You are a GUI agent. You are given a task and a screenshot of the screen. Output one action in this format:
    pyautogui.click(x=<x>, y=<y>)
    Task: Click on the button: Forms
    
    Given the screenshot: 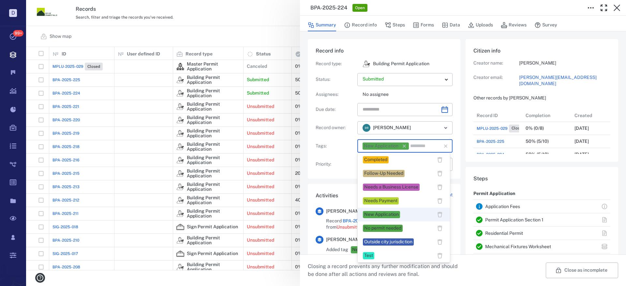 What is the action you would take?
    pyautogui.click(x=423, y=25)
    